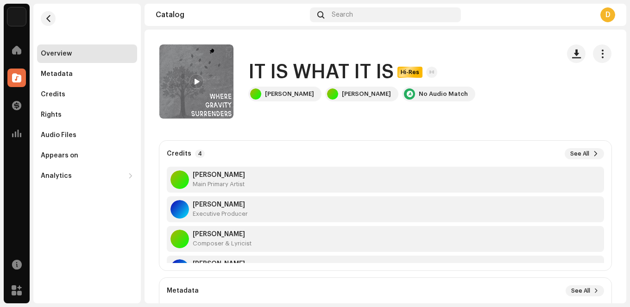  I want to click on re-m-nav-item: Rights, so click(87, 115).